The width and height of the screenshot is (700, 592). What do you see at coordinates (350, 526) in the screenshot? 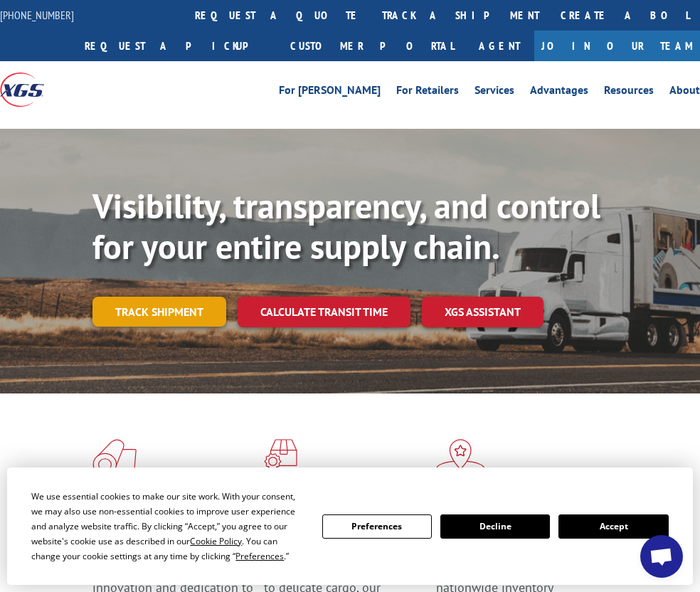
I see `div: Cookie Consent Prompt` at bounding box center [350, 526].